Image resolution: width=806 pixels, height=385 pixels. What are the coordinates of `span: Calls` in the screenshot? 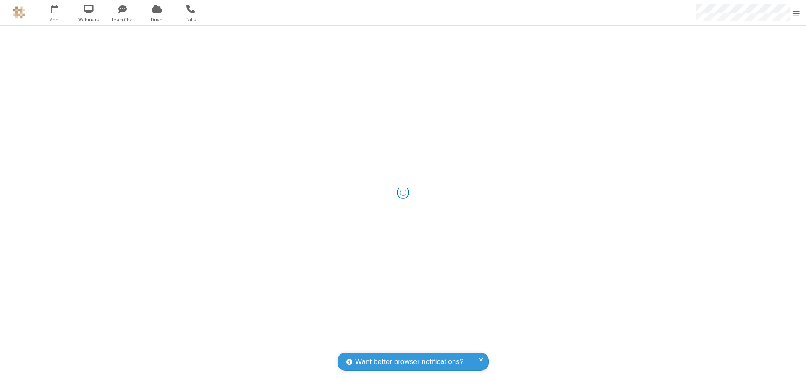 It's located at (191, 20).